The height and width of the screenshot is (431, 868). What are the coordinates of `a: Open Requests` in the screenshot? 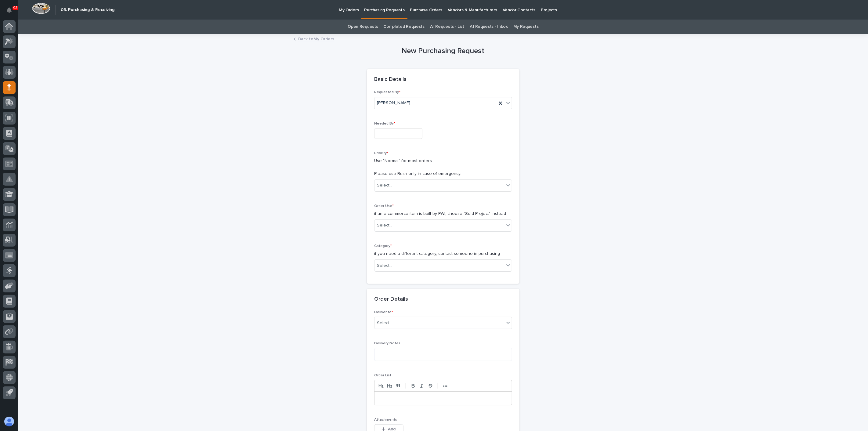 It's located at (363, 26).